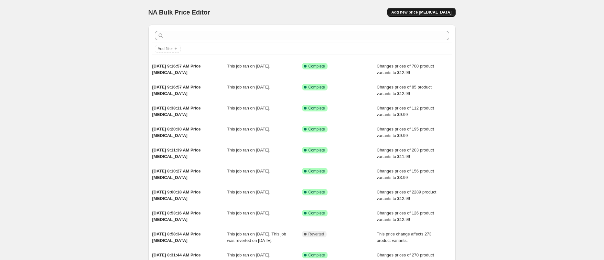 This screenshot has width=604, height=260. What do you see at coordinates (406, 195) in the screenshot?
I see `span: Changes prices of 2289 product variants to $12.99` at bounding box center [406, 195].